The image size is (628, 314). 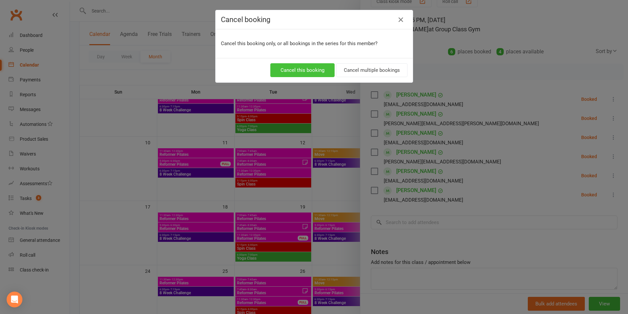 I want to click on button: Close, so click(x=401, y=20).